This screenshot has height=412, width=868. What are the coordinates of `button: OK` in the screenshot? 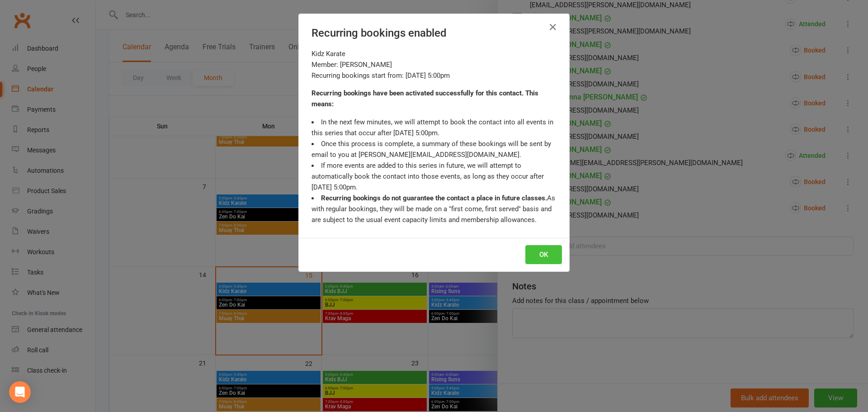 It's located at (544, 254).